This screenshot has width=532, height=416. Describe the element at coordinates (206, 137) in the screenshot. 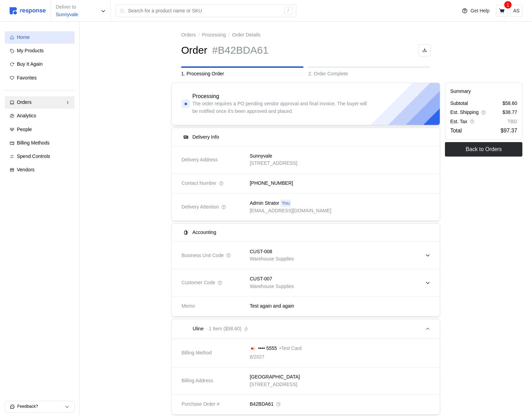

I see `h5: Delivery Info` at that location.